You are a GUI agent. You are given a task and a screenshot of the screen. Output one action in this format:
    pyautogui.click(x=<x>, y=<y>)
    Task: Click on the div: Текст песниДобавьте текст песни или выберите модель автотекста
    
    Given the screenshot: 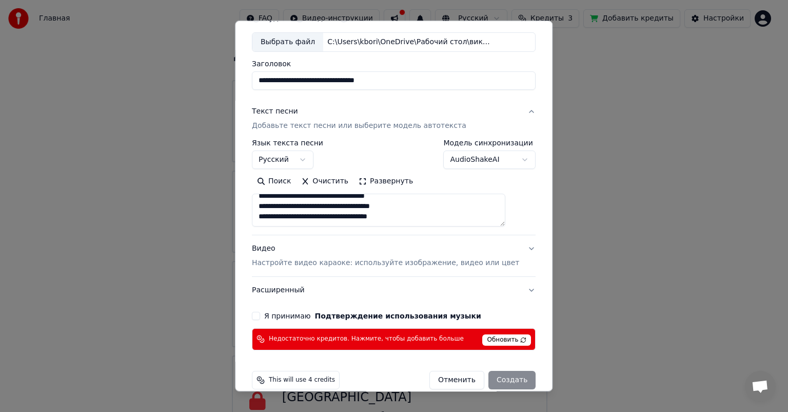 What is the action you would take?
    pyautogui.click(x=394, y=187)
    